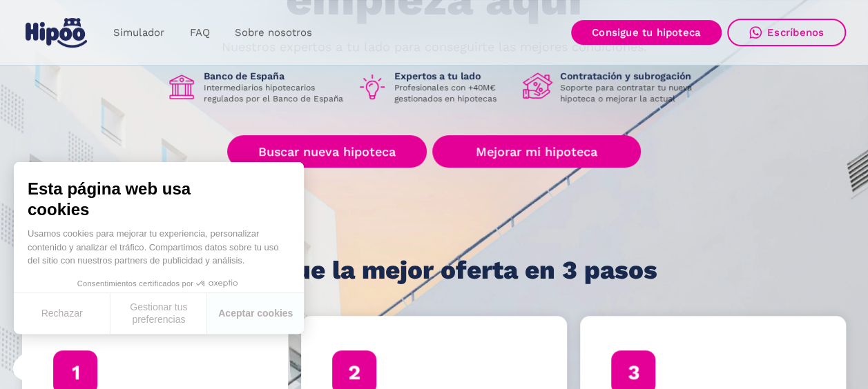  I want to click on a: Consigue tu hipoteca, so click(646, 32).